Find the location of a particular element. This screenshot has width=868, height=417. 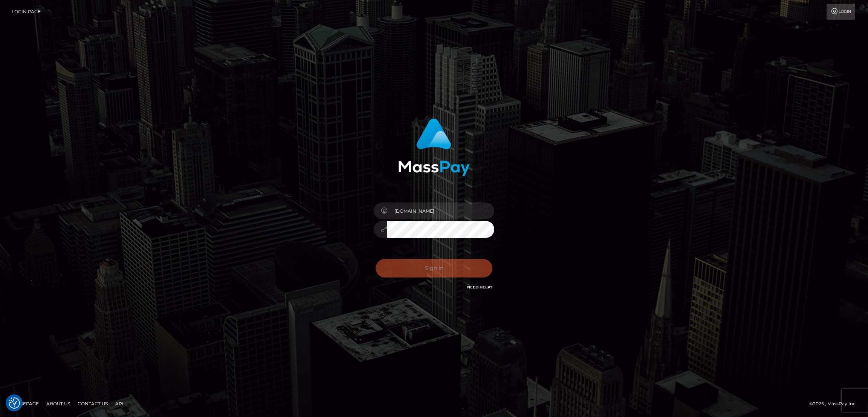

img: Revisit consent button is located at coordinates (14, 403).